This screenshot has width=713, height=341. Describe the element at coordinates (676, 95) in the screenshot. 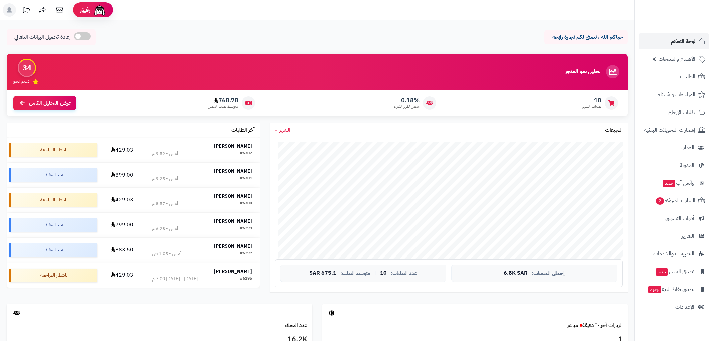

I see `span: المراجعات والأسئلة` at that location.